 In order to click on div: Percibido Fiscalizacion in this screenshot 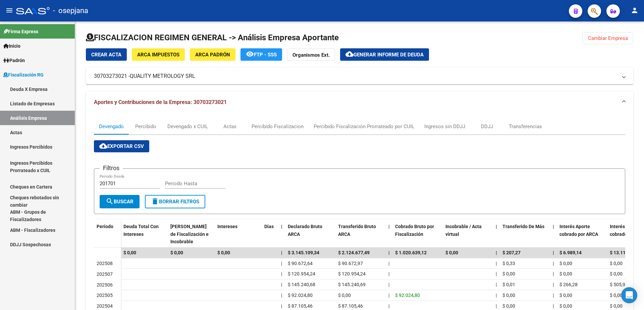, I will do `click(278, 127)`.